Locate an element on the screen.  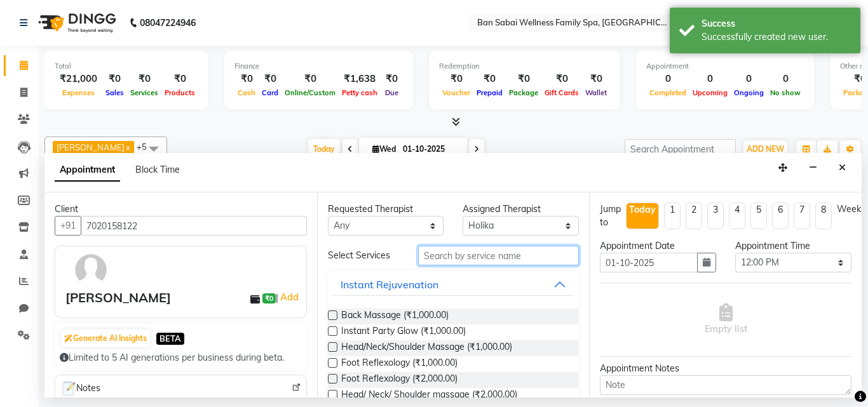
div: Redemption is located at coordinates (524, 66).